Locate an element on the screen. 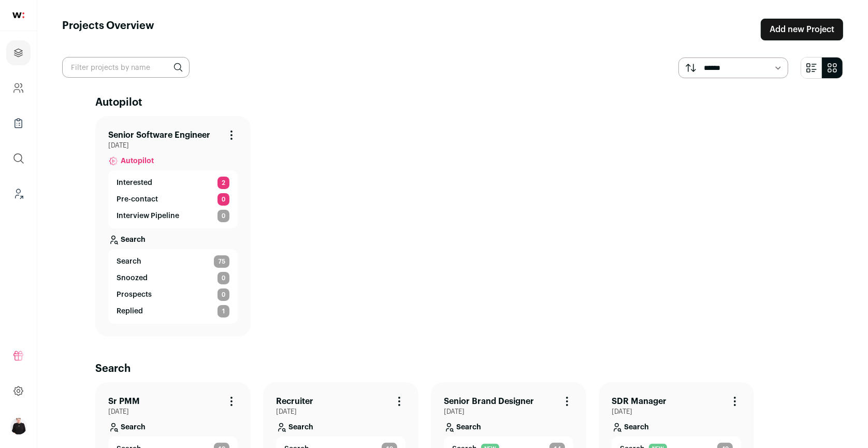 The image size is (868, 448). a: Search 75 is located at coordinates (173, 262).